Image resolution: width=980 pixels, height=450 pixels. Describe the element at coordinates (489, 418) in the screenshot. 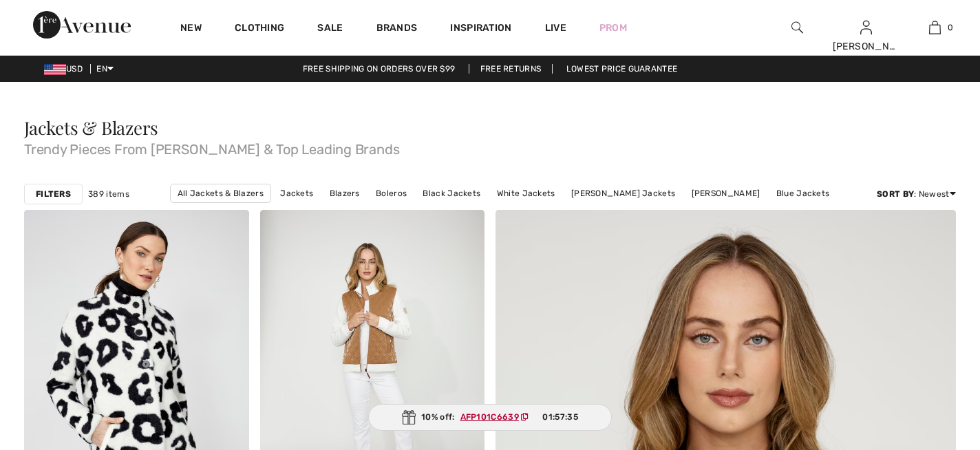

I see `ins: AFP101C6639` at that location.